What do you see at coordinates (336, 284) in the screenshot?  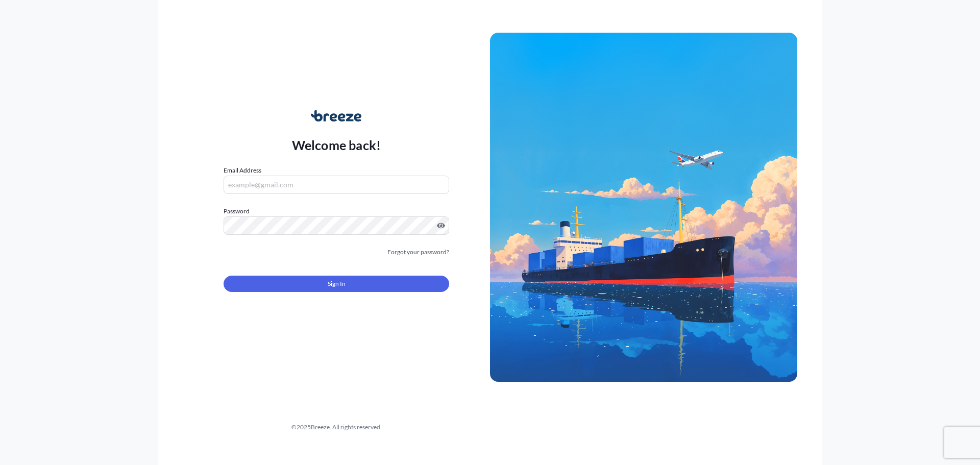 I see `button: Sign In` at bounding box center [336, 284].